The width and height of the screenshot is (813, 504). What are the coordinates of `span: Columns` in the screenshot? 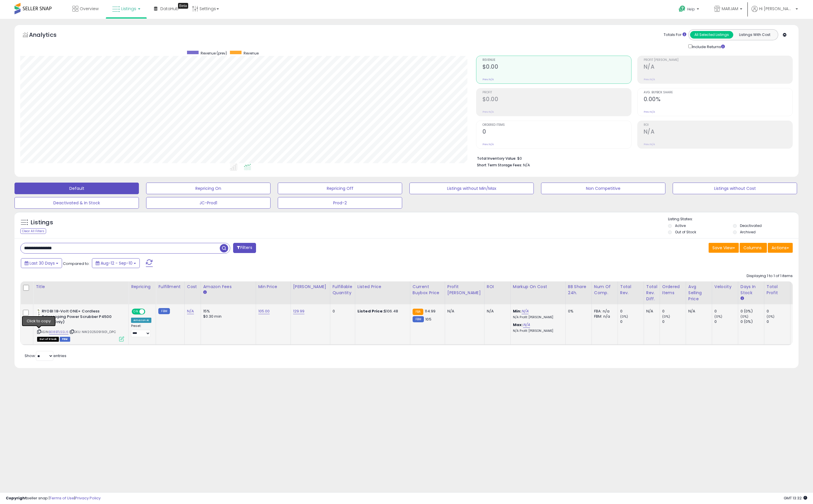 It's located at (753, 248).